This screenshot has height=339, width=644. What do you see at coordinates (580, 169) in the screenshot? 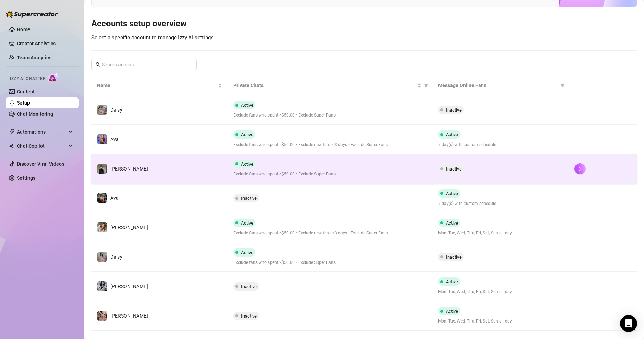
I see `span: right` at bounding box center [580, 169].